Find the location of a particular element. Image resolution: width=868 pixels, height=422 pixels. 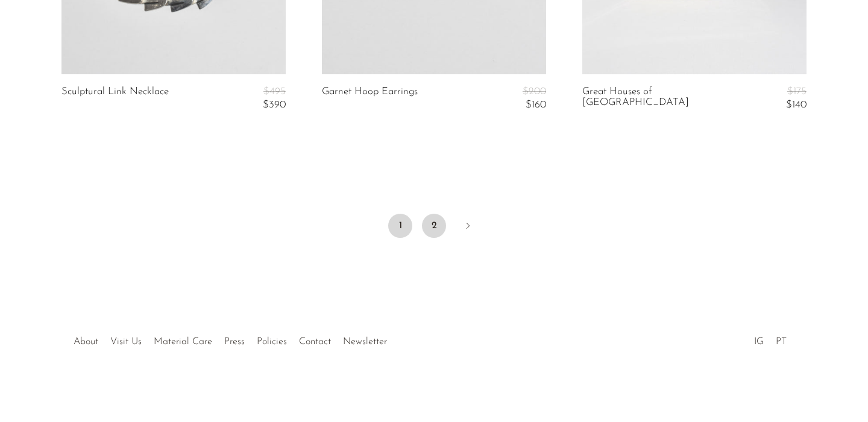

span: $495 is located at coordinates (274, 91).